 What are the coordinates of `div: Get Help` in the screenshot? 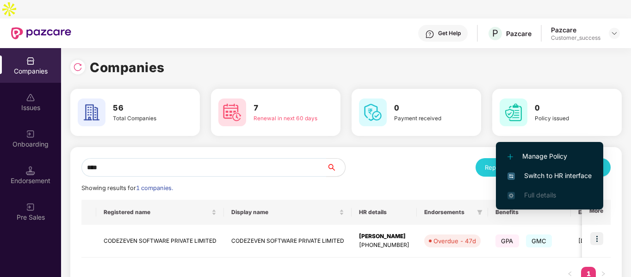 It's located at (449, 33).